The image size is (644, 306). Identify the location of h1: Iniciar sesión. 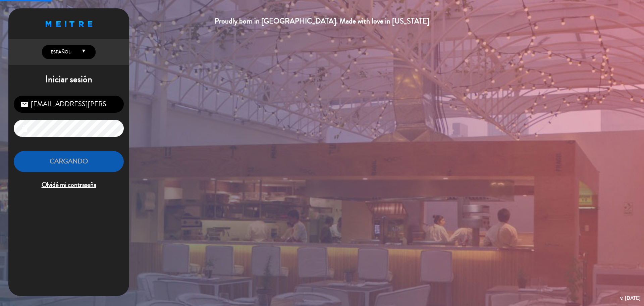
(69, 79).